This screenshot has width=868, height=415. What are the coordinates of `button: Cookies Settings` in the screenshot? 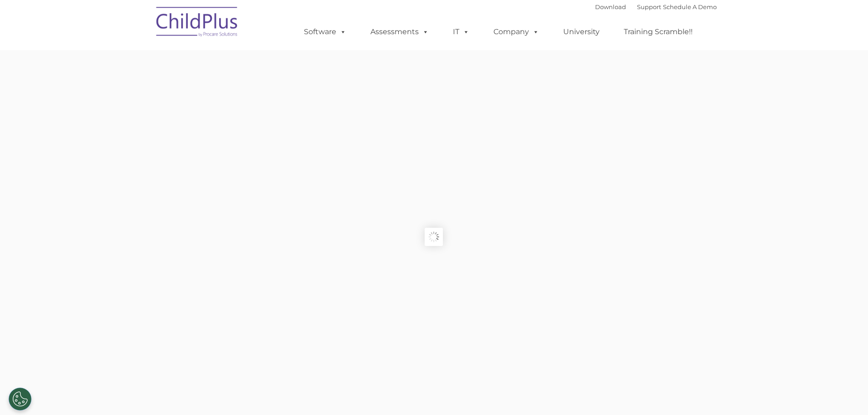 It's located at (20, 399).